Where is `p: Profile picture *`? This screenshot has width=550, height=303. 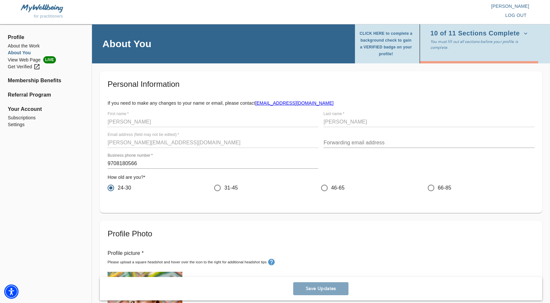 p: Profile picture * is located at coordinates (321, 253).